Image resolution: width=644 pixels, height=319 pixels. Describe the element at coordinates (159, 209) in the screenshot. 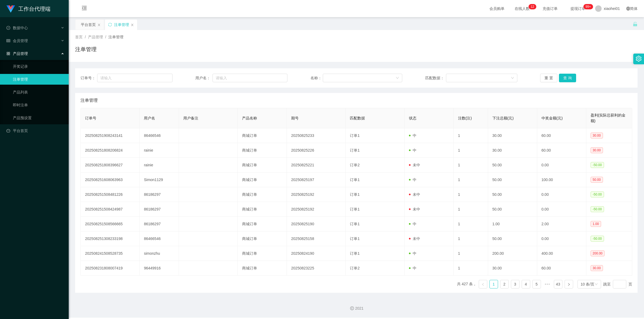

I see `td: 86186297` at that location.